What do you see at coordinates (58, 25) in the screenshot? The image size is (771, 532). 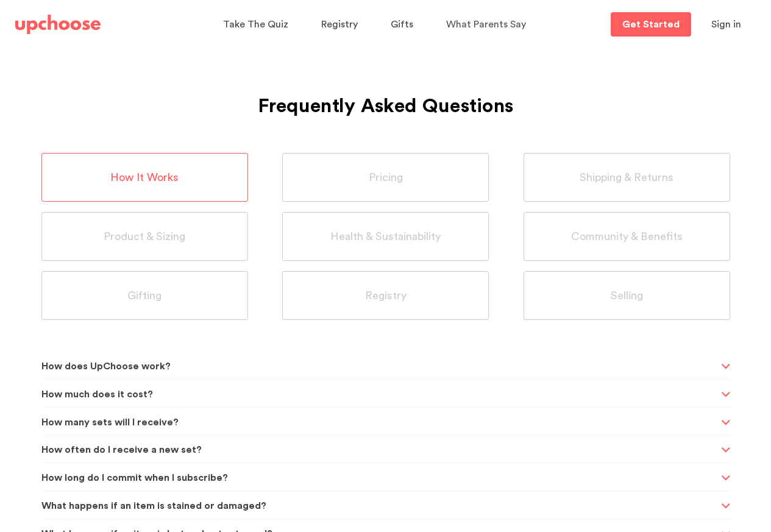 I see `a: UpChoose` at bounding box center [58, 25].